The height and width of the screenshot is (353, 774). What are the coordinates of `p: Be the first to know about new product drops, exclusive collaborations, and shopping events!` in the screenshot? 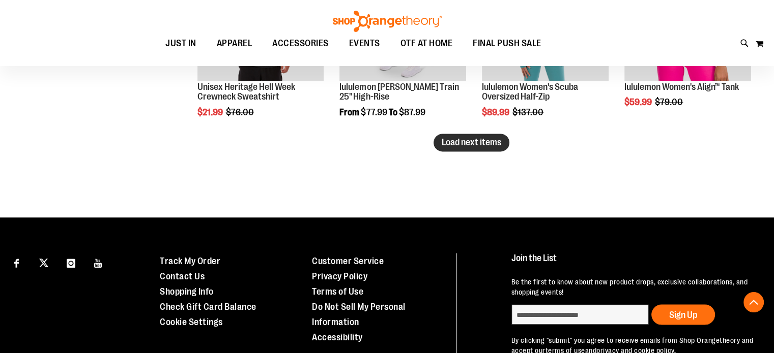 It's located at (632, 287).